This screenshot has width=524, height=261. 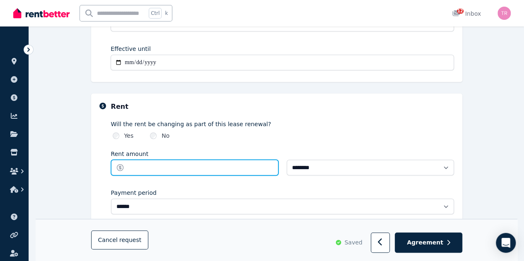 What do you see at coordinates (283, 124) in the screenshot?
I see `label: Will the rent be changing as part of this lease renewal?` at bounding box center [283, 124].